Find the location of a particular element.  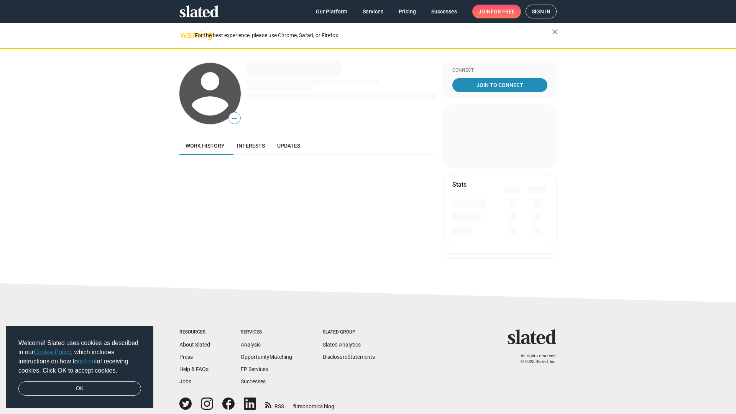

a: Pricing is located at coordinates (407, 12).